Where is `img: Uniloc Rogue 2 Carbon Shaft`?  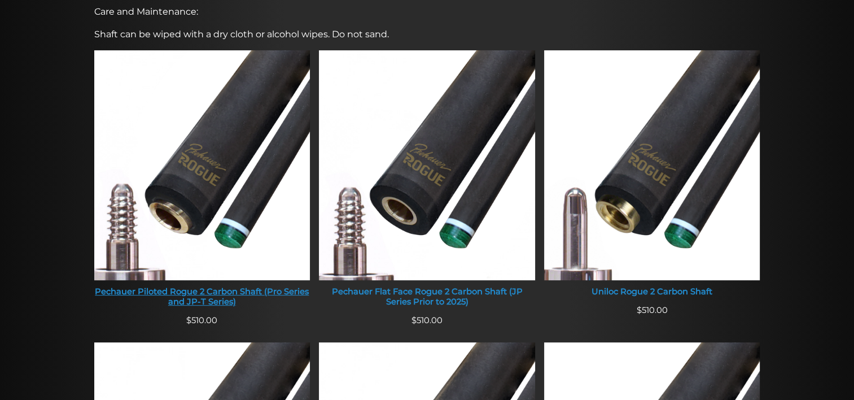 img: Uniloc Rogue 2 Carbon Shaft is located at coordinates (652, 165).